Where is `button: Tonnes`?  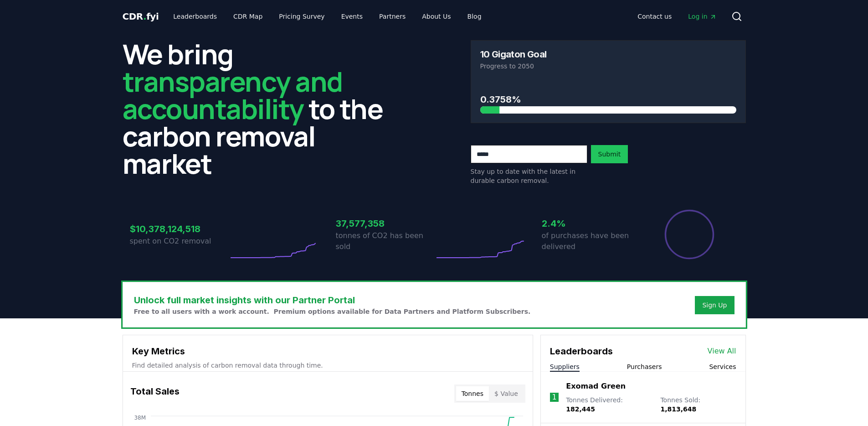
button: Tonnes is located at coordinates (473, 393).